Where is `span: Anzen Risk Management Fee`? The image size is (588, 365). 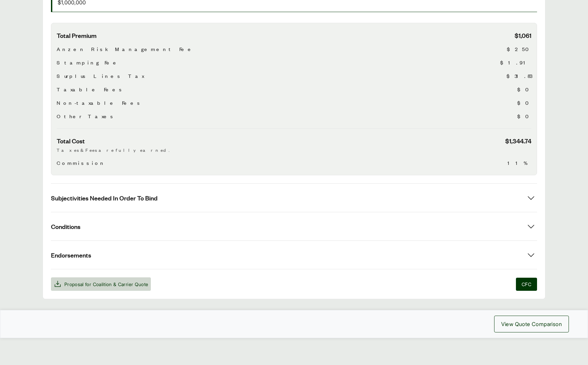 span: Anzen Risk Management Fee is located at coordinates (125, 49).